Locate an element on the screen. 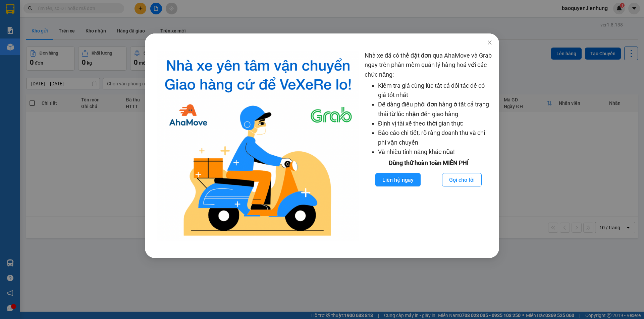 The image size is (644, 319). span: Gọi cho tôi is located at coordinates (462, 180).